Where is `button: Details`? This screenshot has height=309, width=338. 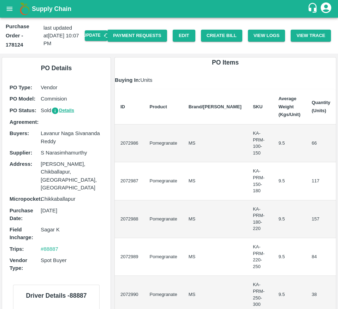
button: Details is located at coordinates (62, 111).